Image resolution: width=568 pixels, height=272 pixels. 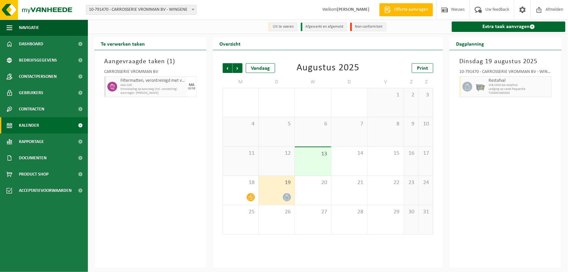 I want to click on span: 4, so click(x=241, y=124).